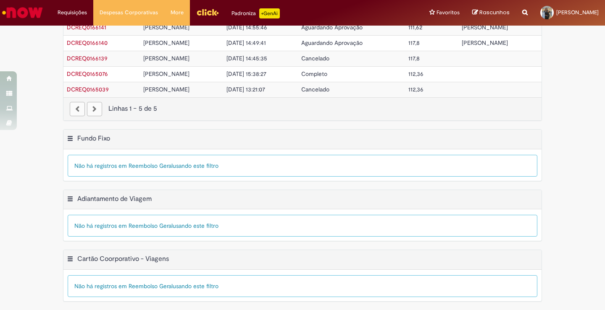 This screenshot has height=310, width=605. Describe the element at coordinates (255, 13) in the screenshot. I see `div: Padroniza` at that location.